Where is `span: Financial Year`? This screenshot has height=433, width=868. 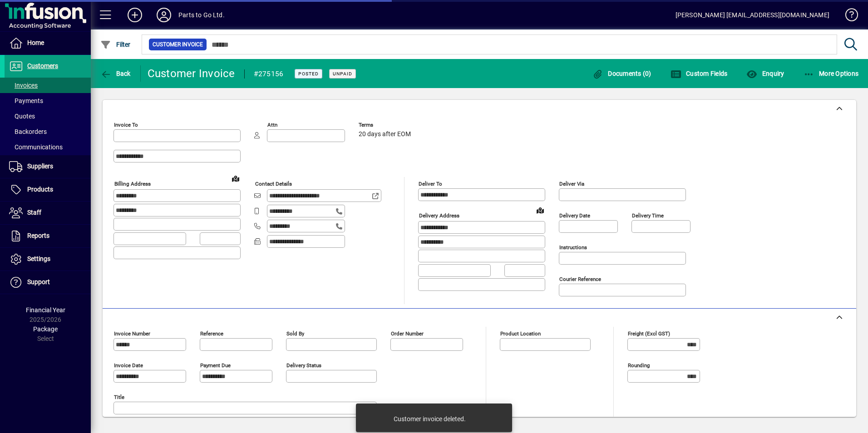
span: Financial Year is located at coordinates (46, 310).